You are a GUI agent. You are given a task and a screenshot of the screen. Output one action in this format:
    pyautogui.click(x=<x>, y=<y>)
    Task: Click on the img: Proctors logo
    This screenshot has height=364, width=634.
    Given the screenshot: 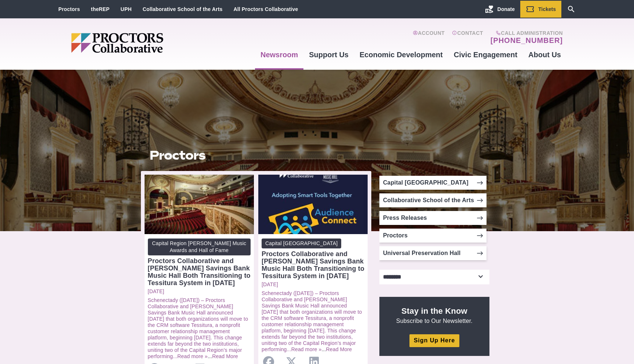 What is the action you would take?
    pyautogui.click(x=145, y=43)
    